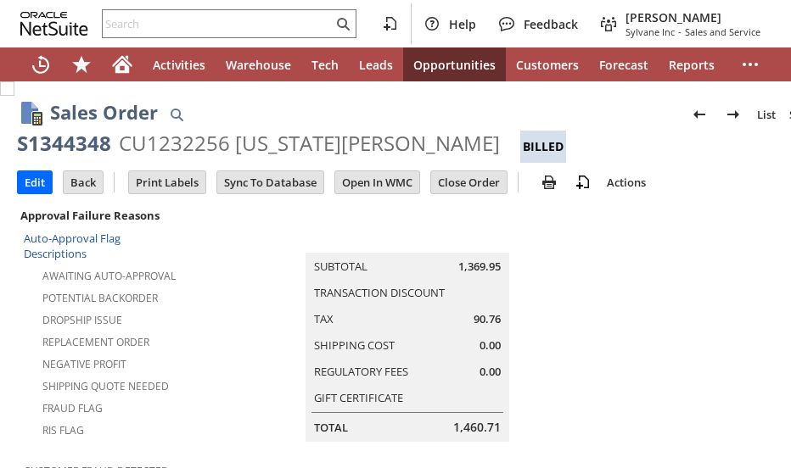  What do you see at coordinates (72, 408) in the screenshot?
I see `a: Fraud Flag` at bounding box center [72, 408].